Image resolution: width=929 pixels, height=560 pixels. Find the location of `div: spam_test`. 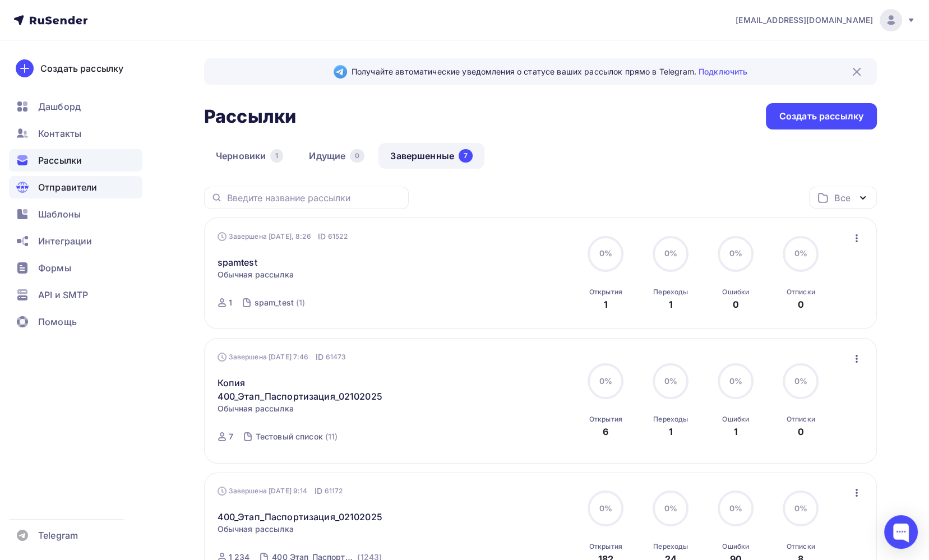

div: spam_test is located at coordinates (274, 303).